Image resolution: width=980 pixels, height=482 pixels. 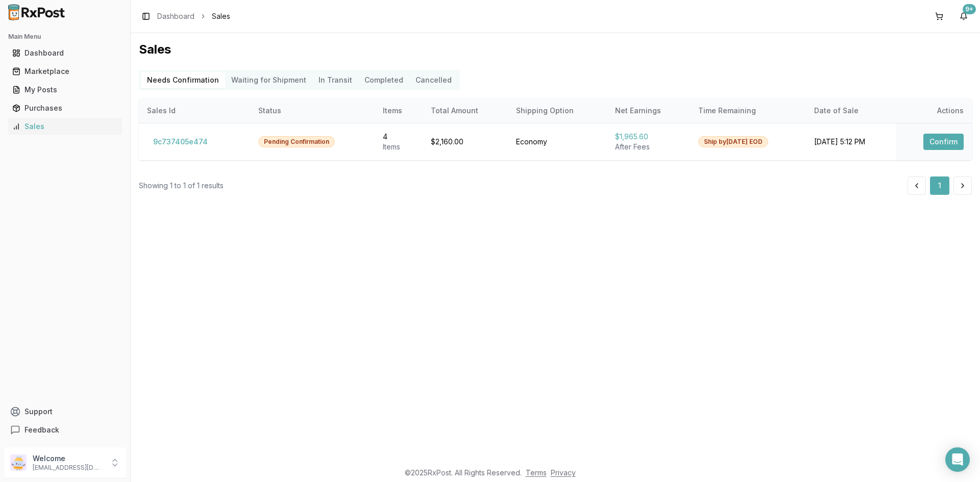 What do you see at coordinates (65, 126) in the screenshot?
I see `a: Sales` at bounding box center [65, 126].